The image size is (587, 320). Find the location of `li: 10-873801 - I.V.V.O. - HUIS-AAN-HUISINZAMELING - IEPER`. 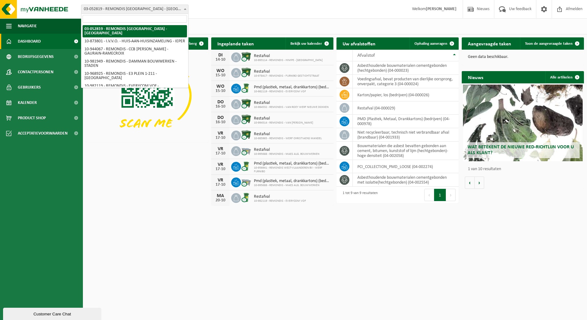

li: 10-873801 - I.V.V.O. - HUIS-AAN-HUISINZAMELING - IEPER is located at coordinates (135, 41).